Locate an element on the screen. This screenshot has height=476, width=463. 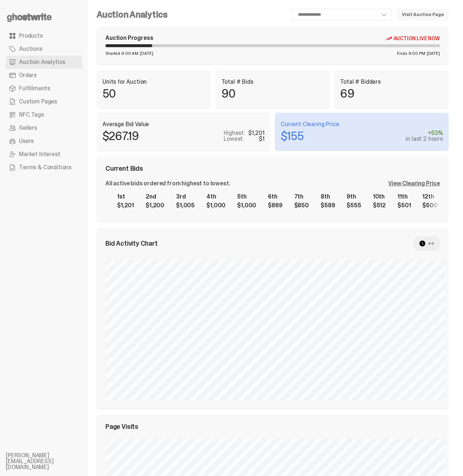
span: Auction Analytics is located at coordinates (42, 62).